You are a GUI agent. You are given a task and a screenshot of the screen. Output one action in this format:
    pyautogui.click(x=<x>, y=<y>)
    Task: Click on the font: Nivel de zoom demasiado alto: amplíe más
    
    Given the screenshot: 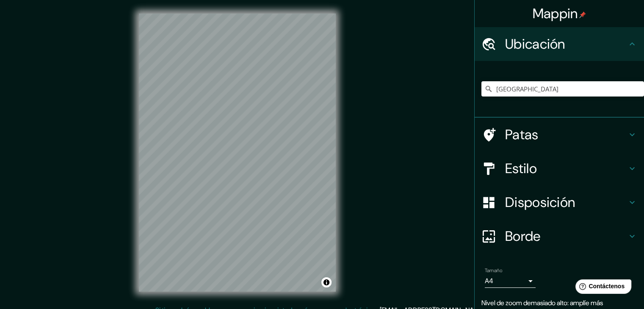 What is the action you would take?
    pyautogui.click(x=542, y=303)
    